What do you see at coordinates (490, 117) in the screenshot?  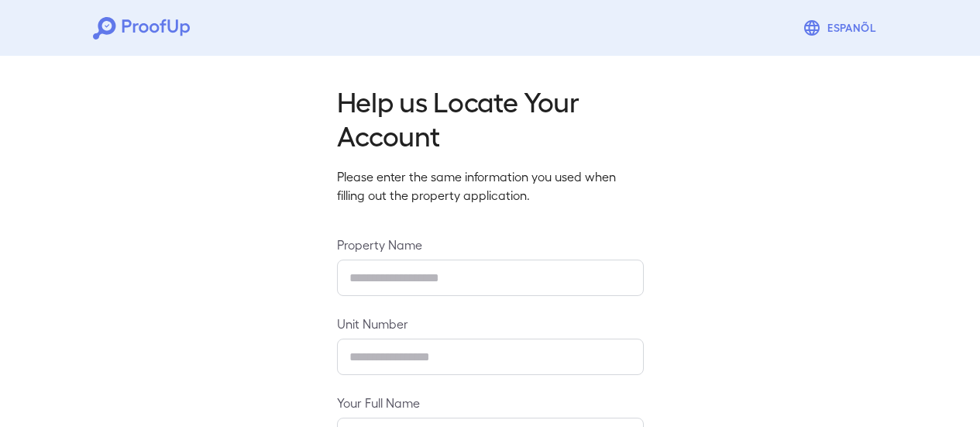 I see `h2: Help us Locate Your Account` at bounding box center [490, 117].